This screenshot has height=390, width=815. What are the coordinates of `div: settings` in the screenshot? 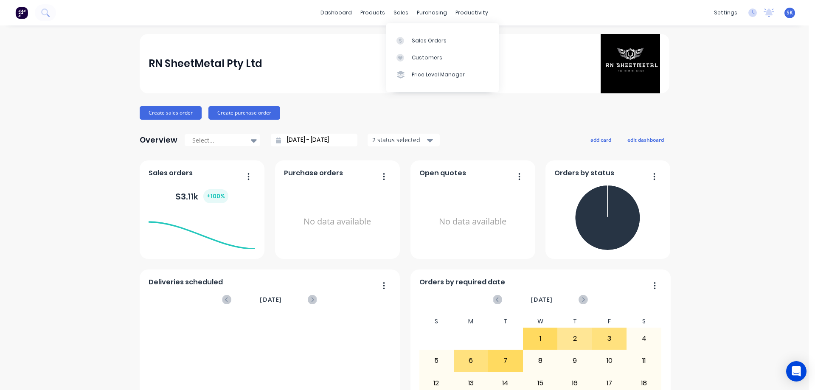 It's located at (726, 13).